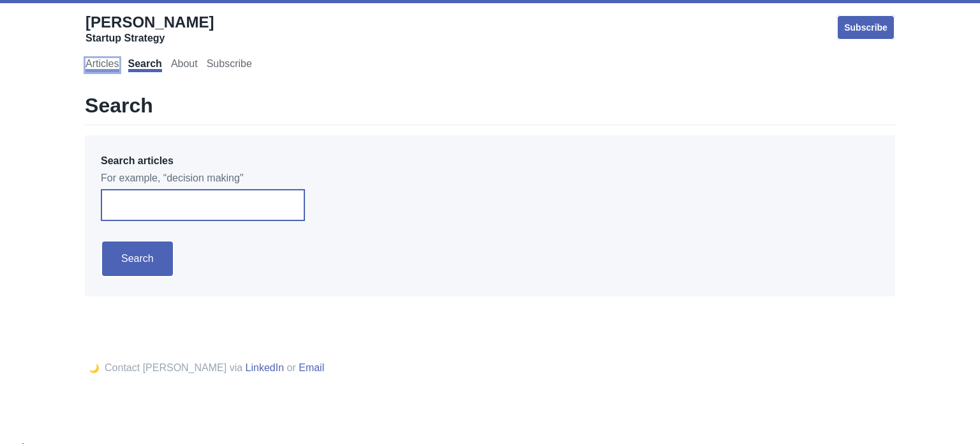 The height and width of the screenshot is (444, 980). What do you see at coordinates (490, 161) in the screenshot?
I see `p: Search articles` at bounding box center [490, 161].